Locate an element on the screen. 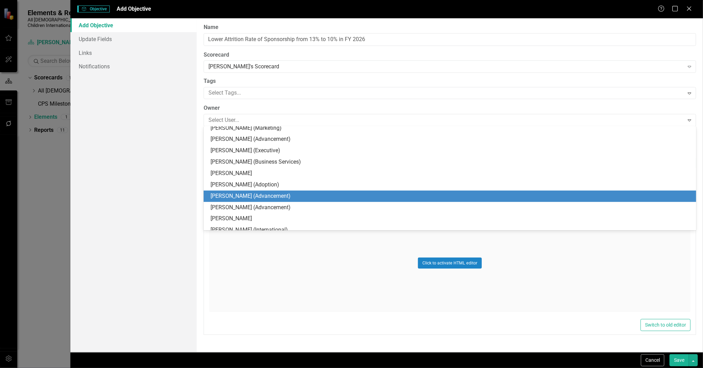 The width and height of the screenshot is (703, 368). button: Cancel is located at coordinates (652, 360).